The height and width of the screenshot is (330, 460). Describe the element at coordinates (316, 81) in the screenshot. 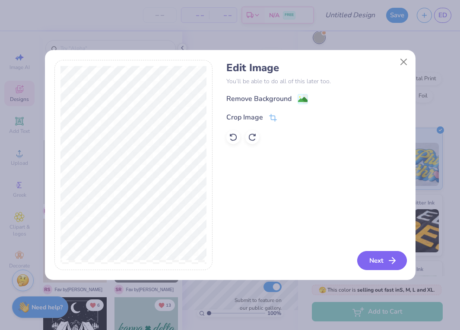

I see `p: You’ll be able to do all of this later too.` at that location.